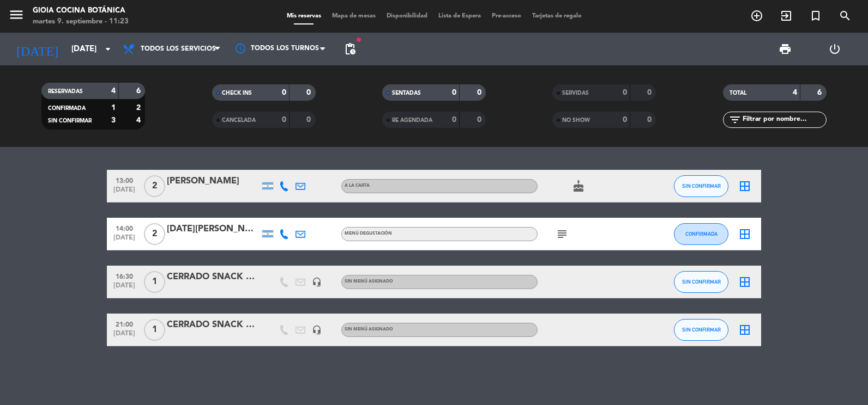  Describe the element at coordinates (81, 10) in the screenshot. I see `div: Gioia Cocina Botánica` at that location.